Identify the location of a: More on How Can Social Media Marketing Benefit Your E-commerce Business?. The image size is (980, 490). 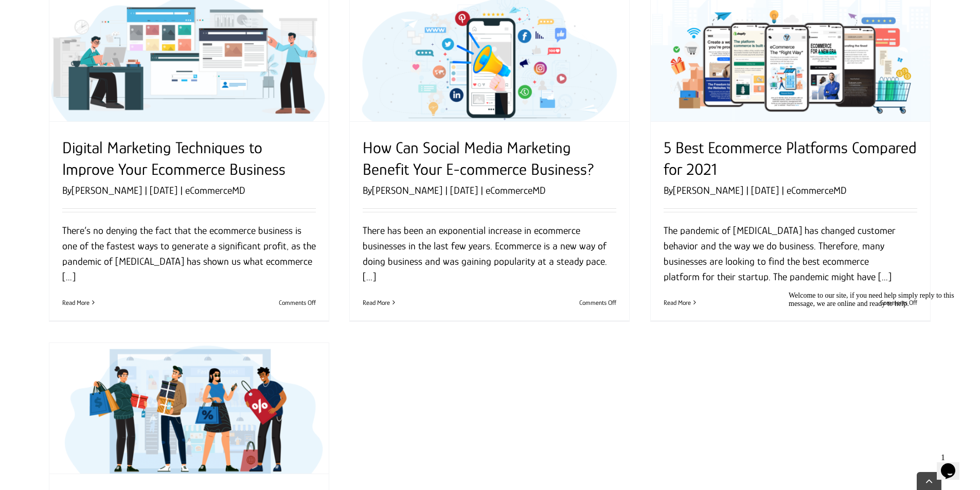
(376, 302).